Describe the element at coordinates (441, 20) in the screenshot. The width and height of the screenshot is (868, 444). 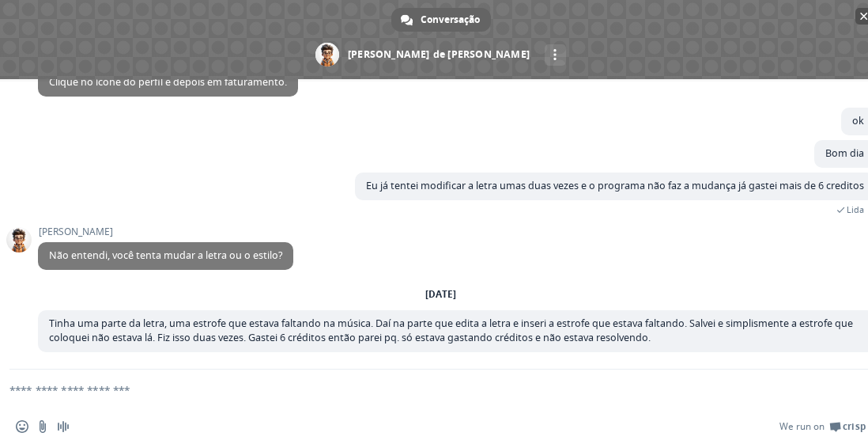
I see `a: Conversação` at that location.